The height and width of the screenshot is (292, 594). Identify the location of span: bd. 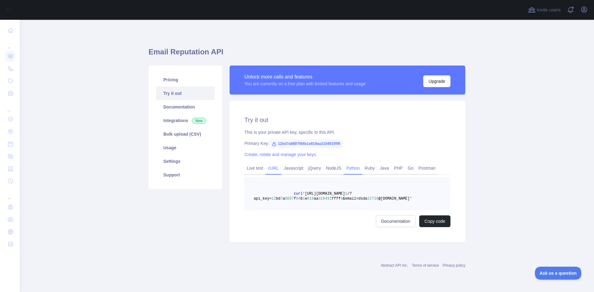
(278, 199).